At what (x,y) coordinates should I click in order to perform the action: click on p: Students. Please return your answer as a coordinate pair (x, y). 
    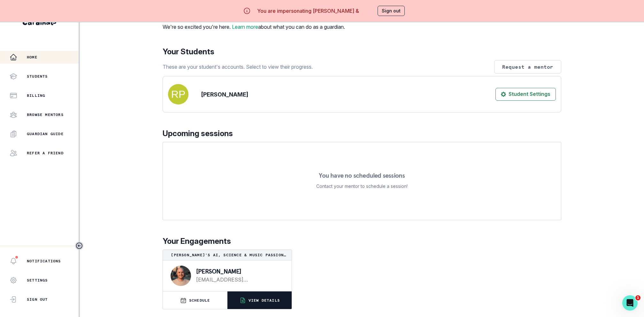
    Looking at the image, I should click on (37, 76).